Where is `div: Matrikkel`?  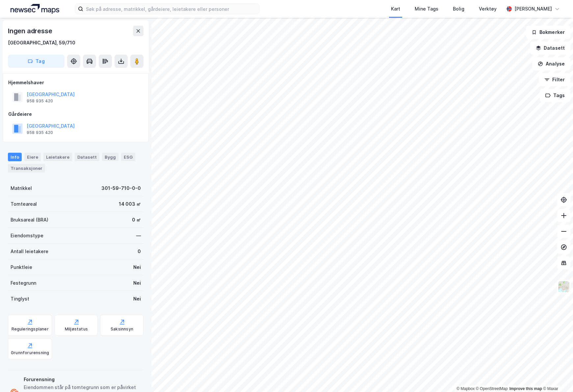
div: Matrikkel is located at coordinates (21, 188).